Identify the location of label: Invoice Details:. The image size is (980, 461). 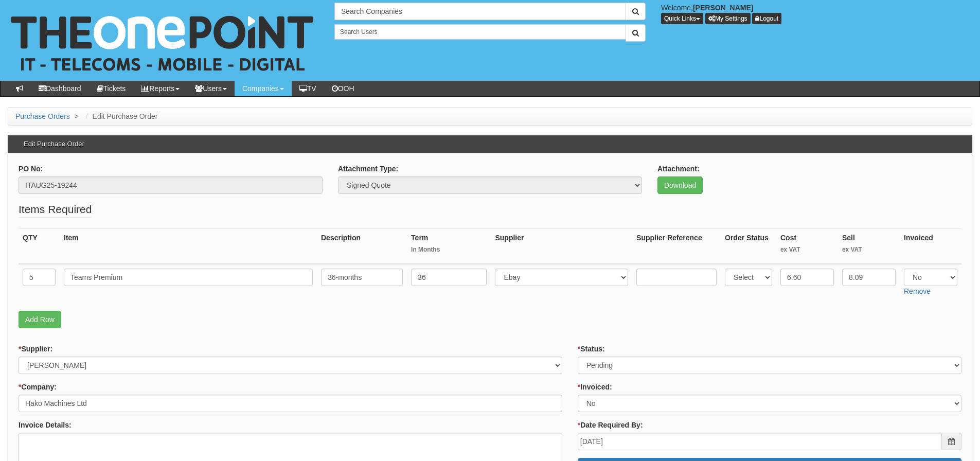
(45, 425).